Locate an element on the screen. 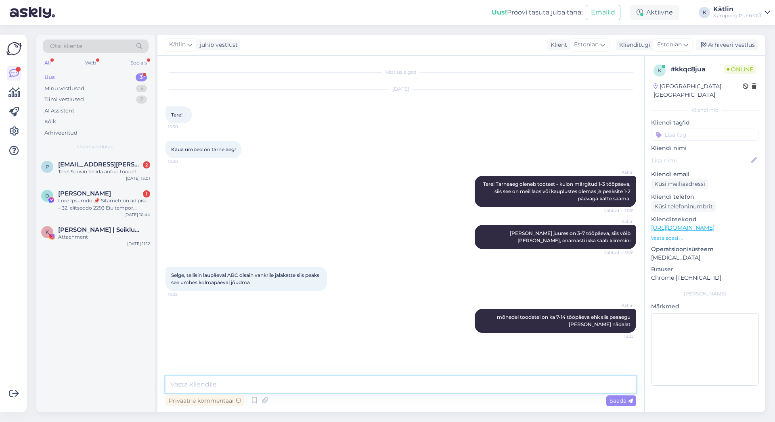 Image resolution: width=775 pixels, height=422 pixels. div: All is located at coordinates (47, 63).